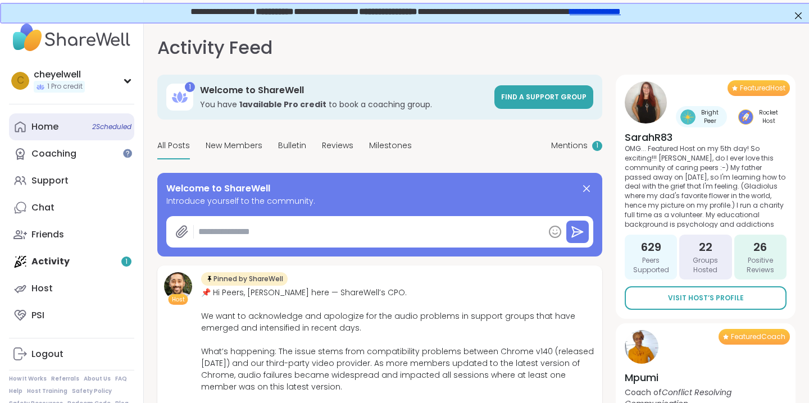 The width and height of the screenshot is (809, 403). What do you see at coordinates (688, 117) in the screenshot?
I see `img: Bright Peer` at bounding box center [688, 117].